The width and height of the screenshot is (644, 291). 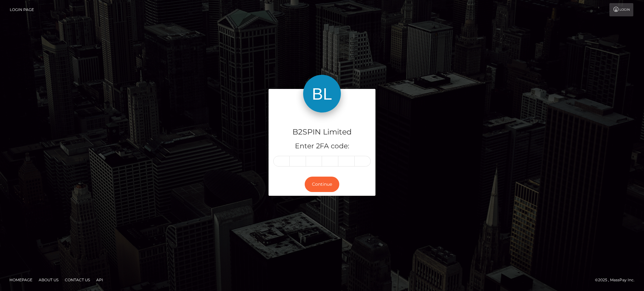 I want to click on a: Login, so click(x=621, y=10).